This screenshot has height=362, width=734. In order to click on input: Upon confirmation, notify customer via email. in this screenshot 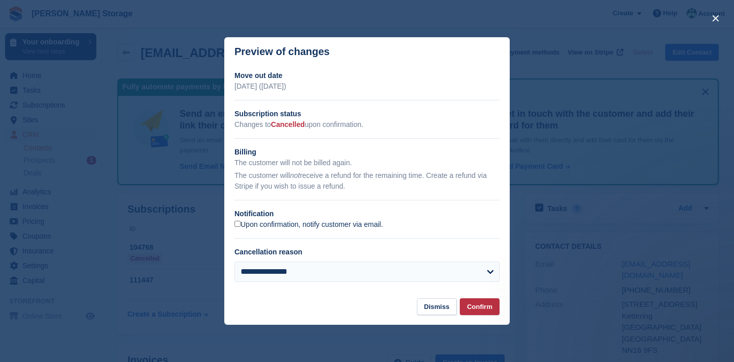, I will do `click(238, 224)`.